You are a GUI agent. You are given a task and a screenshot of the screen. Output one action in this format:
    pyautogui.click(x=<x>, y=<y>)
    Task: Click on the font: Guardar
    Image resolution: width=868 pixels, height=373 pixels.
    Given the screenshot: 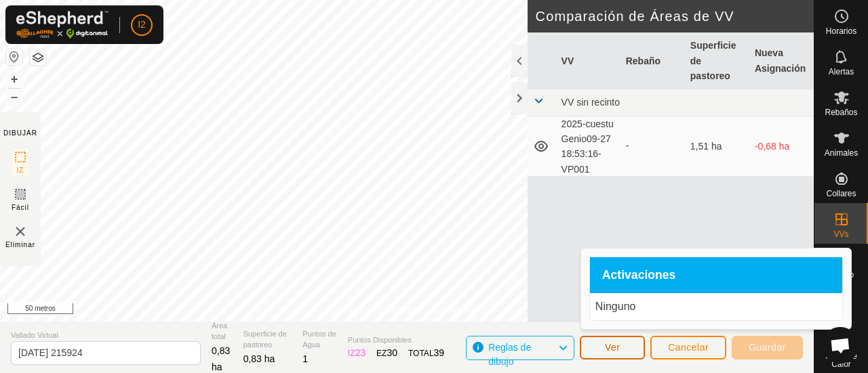 What is the action you would take?
    pyautogui.click(x=767, y=348)
    